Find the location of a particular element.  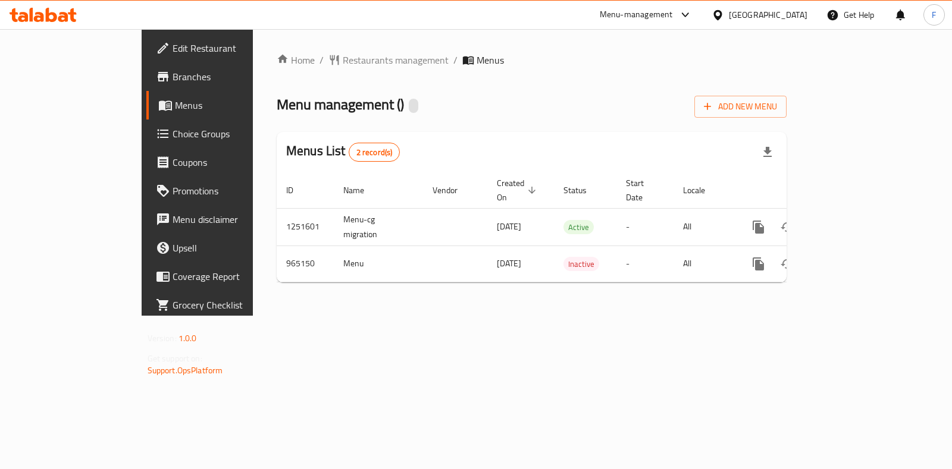

span: Coupons is located at coordinates (231, 162).